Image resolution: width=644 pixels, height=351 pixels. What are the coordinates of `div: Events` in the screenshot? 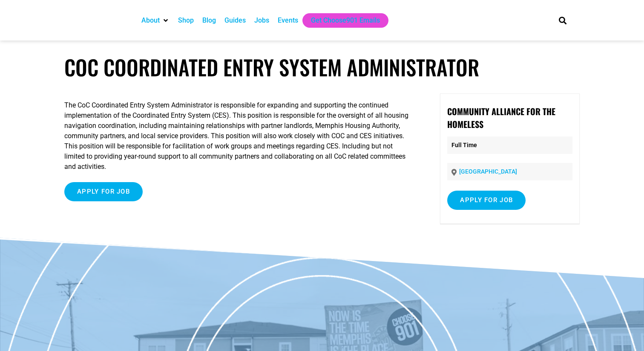 It's located at (288, 20).